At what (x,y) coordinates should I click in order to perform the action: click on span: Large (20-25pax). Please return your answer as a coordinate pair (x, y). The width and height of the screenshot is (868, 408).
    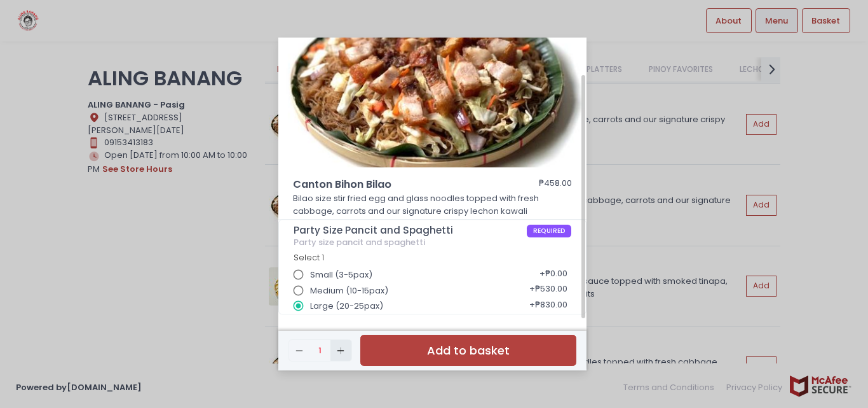
    Looking at the image, I should click on (347, 306).